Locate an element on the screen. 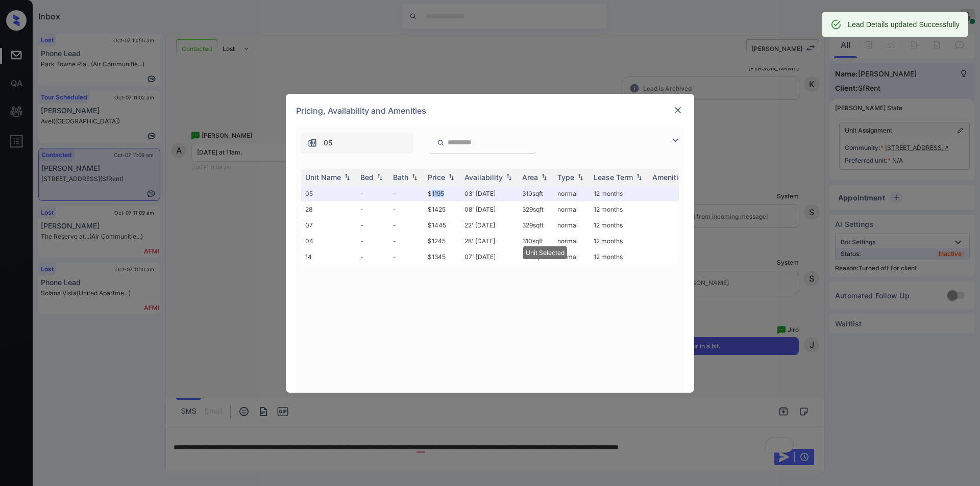 The width and height of the screenshot is (980, 486). div: Amenities is located at coordinates (670, 177).